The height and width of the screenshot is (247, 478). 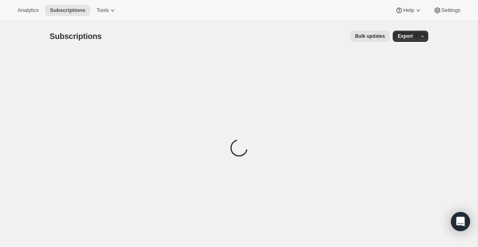 What do you see at coordinates (405, 36) in the screenshot?
I see `span: Export` at bounding box center [405, 36].